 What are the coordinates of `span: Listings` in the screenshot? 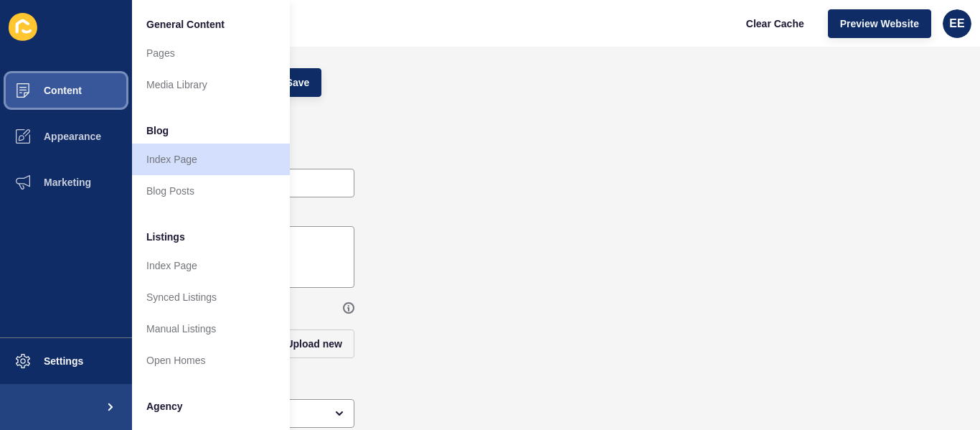 It's located at (166, 237).